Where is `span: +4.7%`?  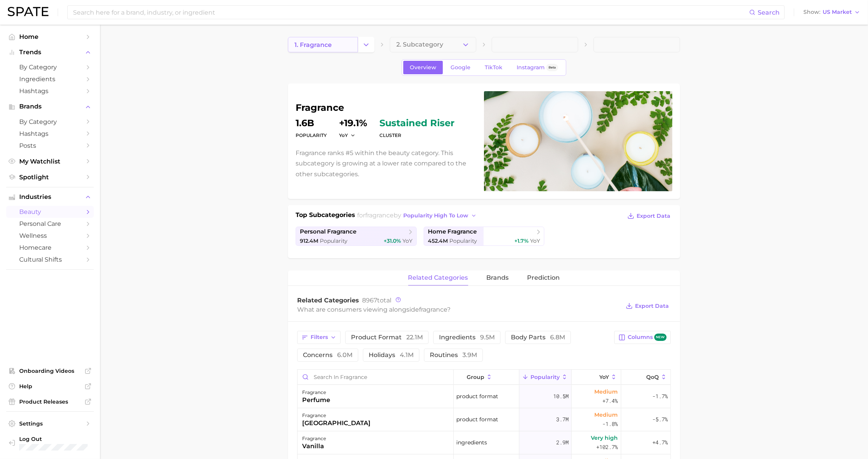 span: +4.7% is located at coordinates (660, 442).